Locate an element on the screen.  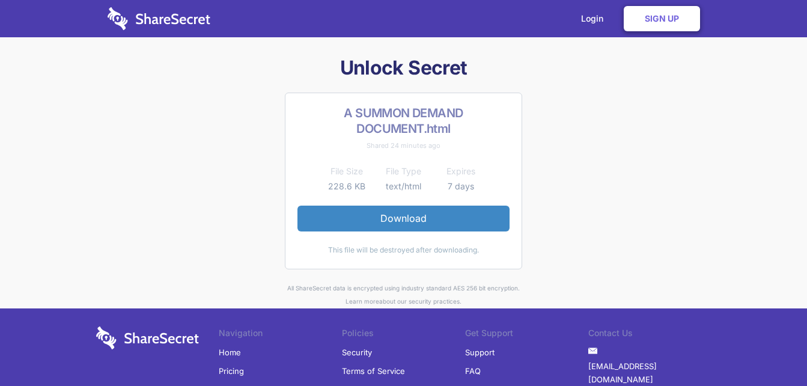
td: text/html is located at coordinates (403, 186).